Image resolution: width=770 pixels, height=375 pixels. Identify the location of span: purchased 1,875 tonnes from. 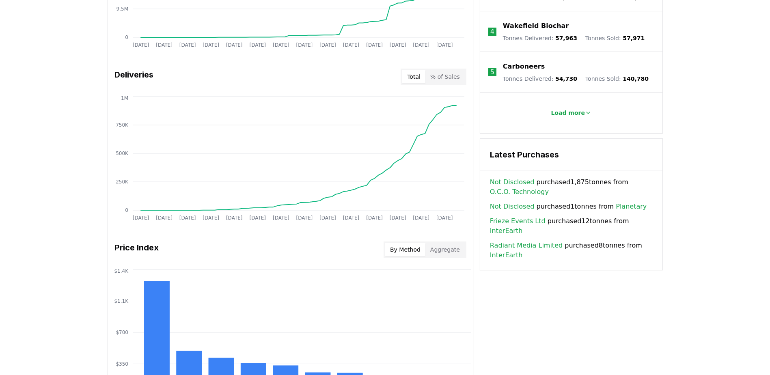
(571, 187).